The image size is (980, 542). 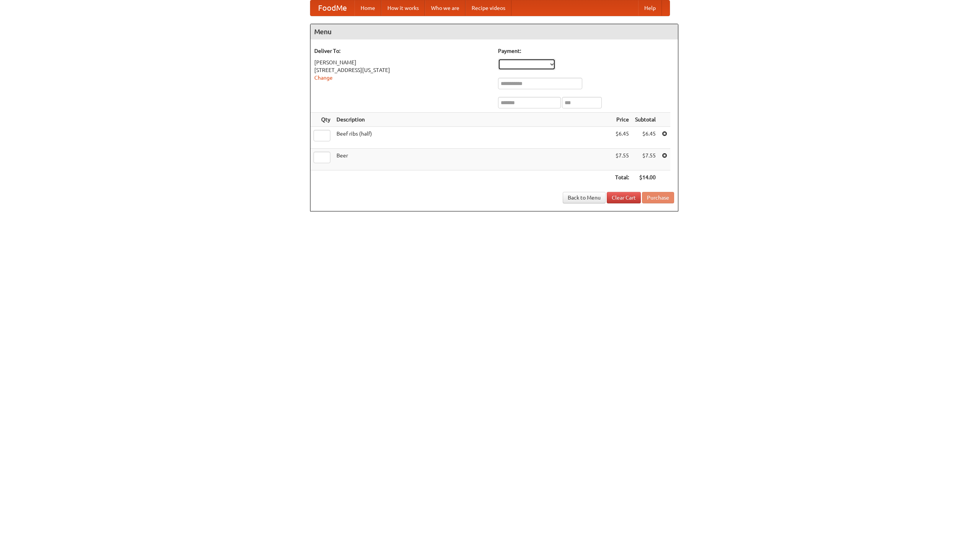 I want to click on th: Price, so click(x=622, y=119).